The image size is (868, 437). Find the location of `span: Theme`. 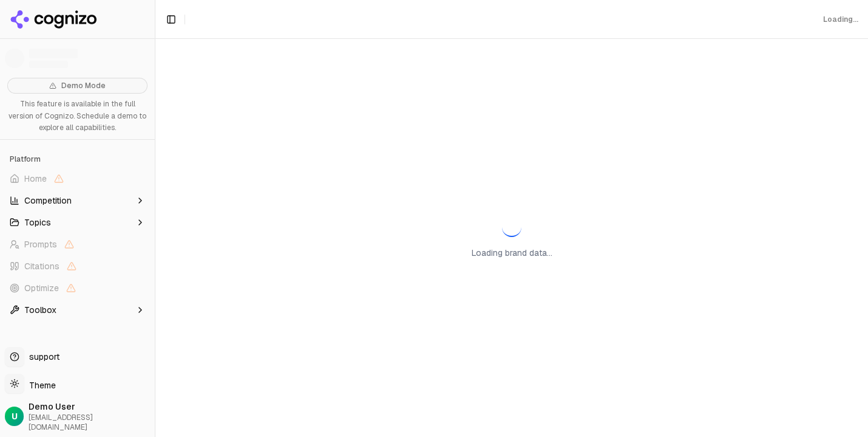

span: Theme is located at coordinates (40, 385).